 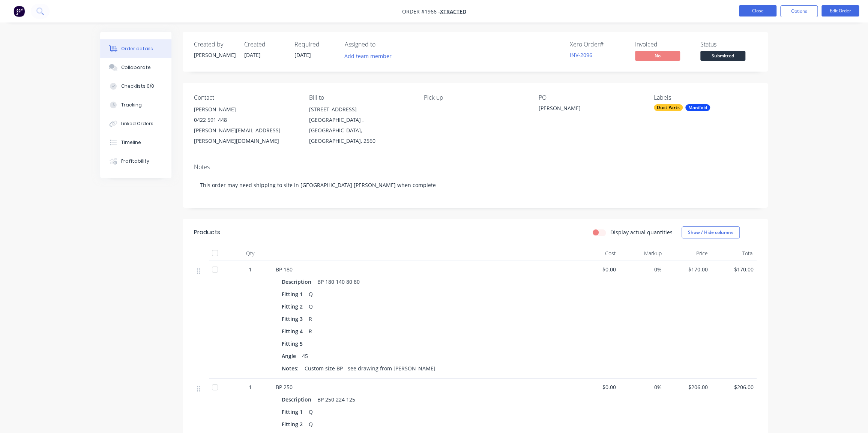 I want to click on button: Edit Order, so click(x=841, y=11).